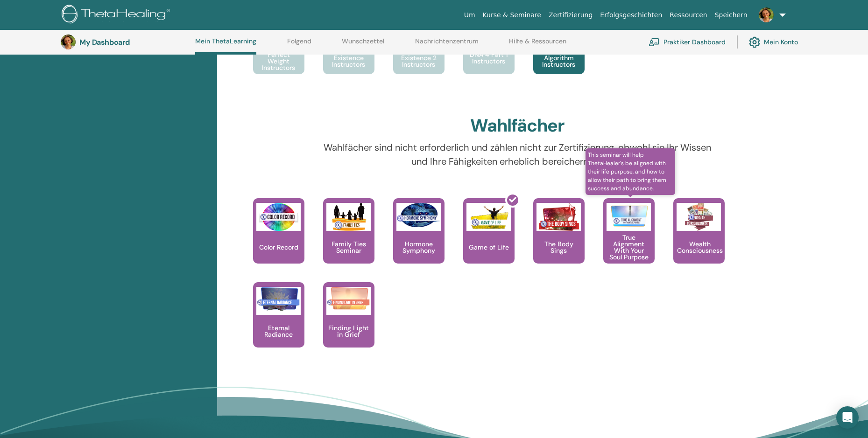 The image size is (868, 438). I want to click on p: Hormone Symphony, so click(419, 247).